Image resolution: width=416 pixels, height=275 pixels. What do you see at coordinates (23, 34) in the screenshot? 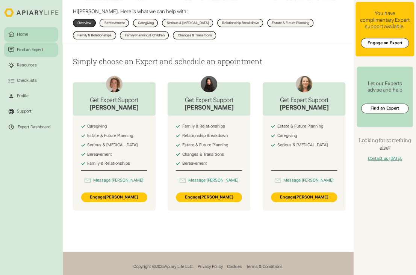
I see `div: Home` at bounding box center [23, 34].